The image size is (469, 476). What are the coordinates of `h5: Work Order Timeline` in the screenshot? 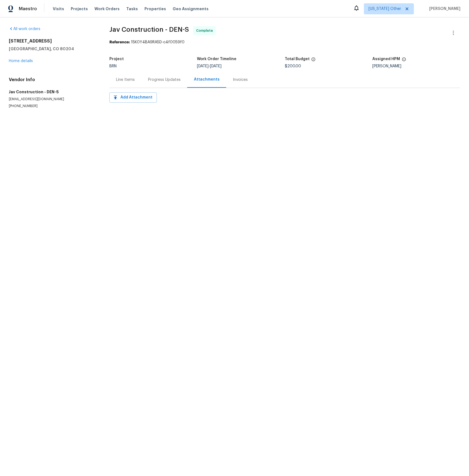 It's located at (216, 59).